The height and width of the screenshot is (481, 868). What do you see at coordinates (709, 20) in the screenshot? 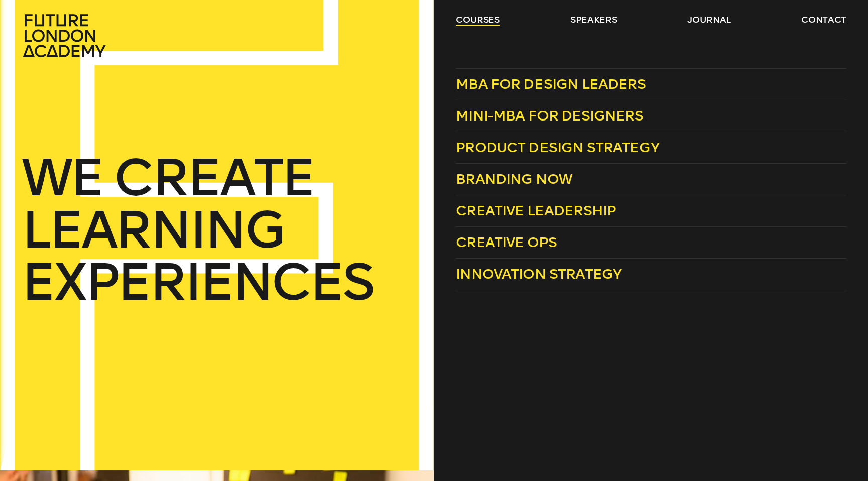
I see `a: journal` at bounding box center [709, 20].